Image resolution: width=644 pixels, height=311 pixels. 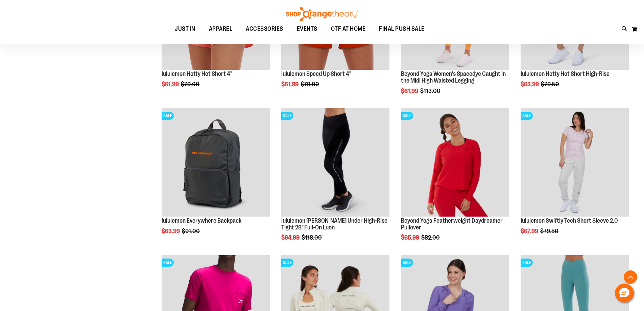 What do you see at coordinates (402, 29) in the screenshot?
I see `span: FINAL PUSH SALE` at bounding box center [402, 29].